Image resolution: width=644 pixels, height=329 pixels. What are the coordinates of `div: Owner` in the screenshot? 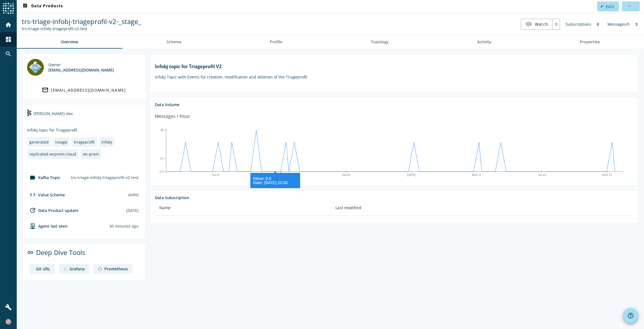 It's located at (81, 64).